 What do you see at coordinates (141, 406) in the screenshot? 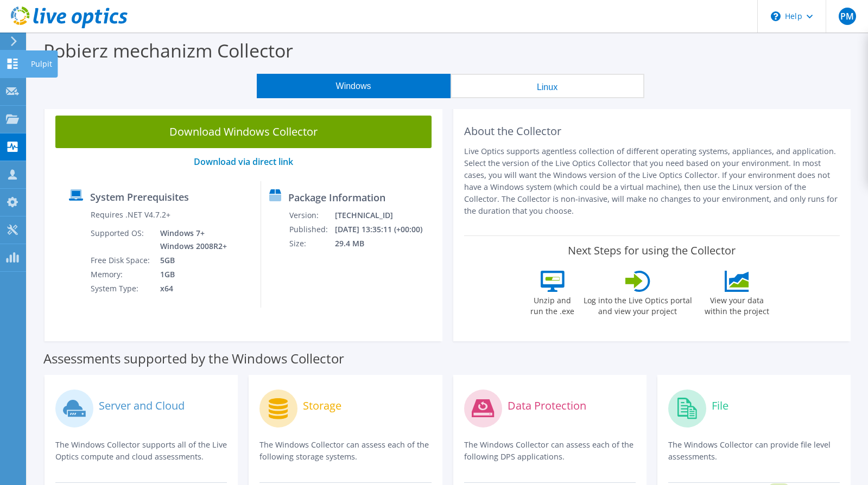
I see `label: Server and Cloud` at bounding box center [141, 406].